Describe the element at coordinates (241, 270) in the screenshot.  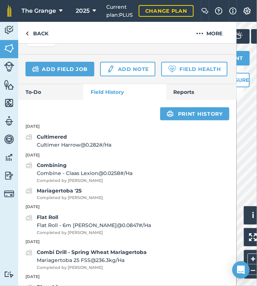
I see `div: Open Intercom Messenger` at that location.